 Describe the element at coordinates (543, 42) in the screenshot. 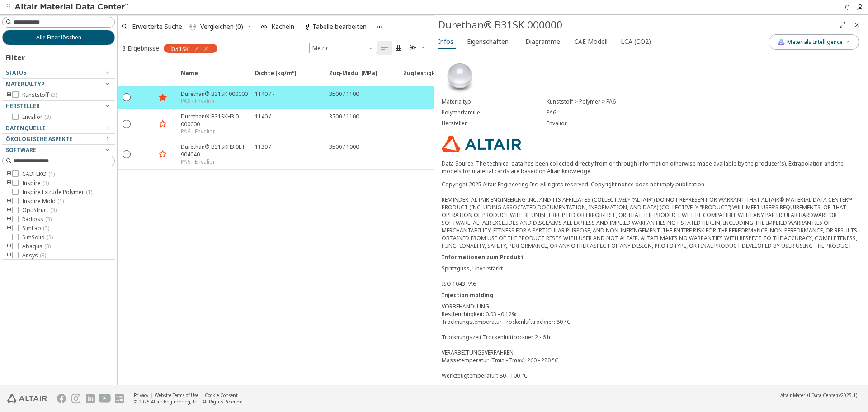

I see `span: Diagramme` at that location.